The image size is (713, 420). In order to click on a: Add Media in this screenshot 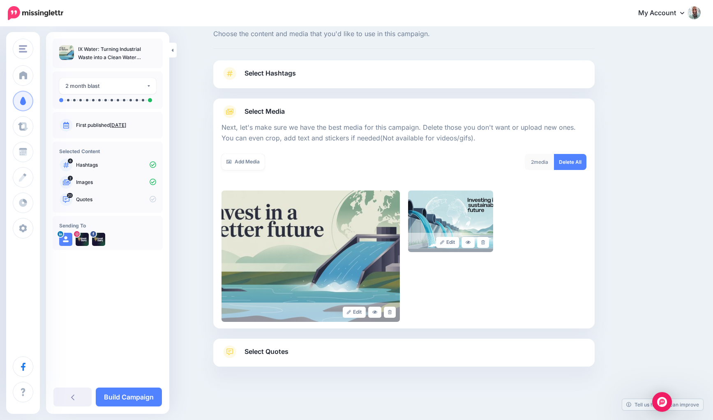, I will do `click(243, 162)`.